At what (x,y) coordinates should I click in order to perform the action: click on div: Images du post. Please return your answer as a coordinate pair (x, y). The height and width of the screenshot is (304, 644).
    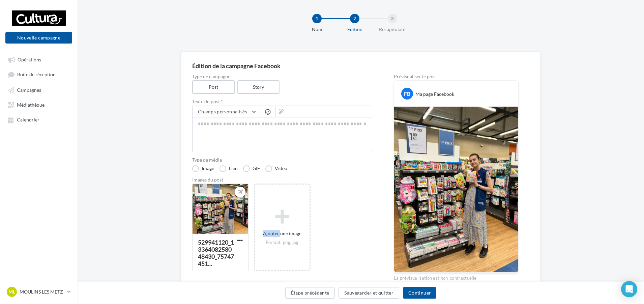
    Looking at the image, I should click on (282, 180).